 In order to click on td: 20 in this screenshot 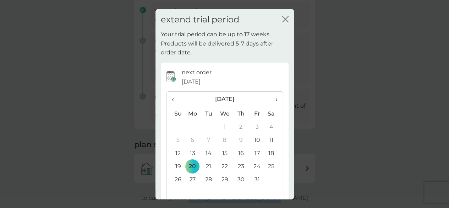, I will do `click(193, 166)`.